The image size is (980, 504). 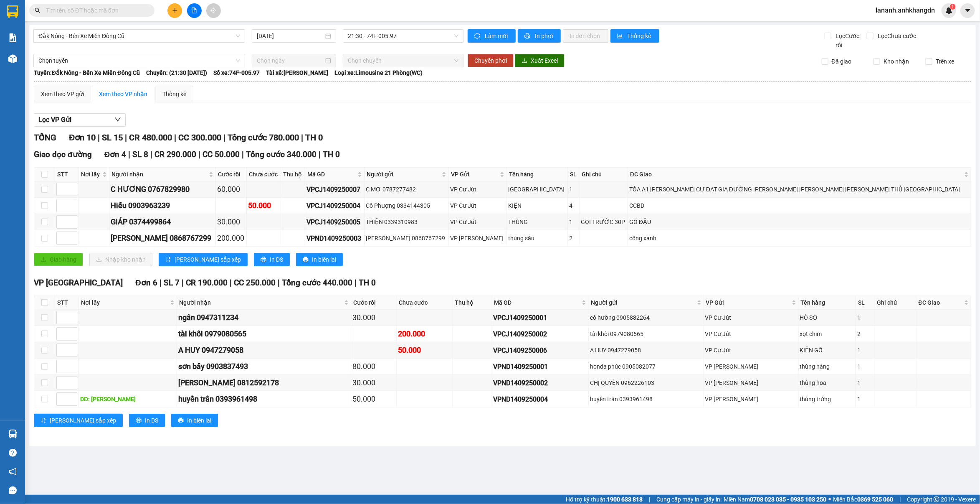 I want to click on td: VPCJ1409250007, so click(x=334, y=190).